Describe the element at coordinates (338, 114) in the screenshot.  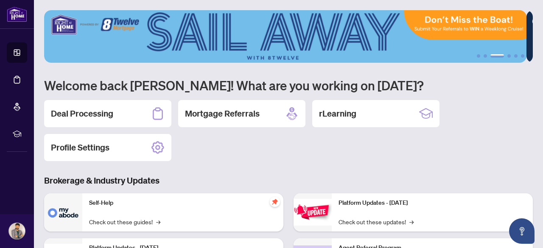
I see `h2: rLearning` at that location.